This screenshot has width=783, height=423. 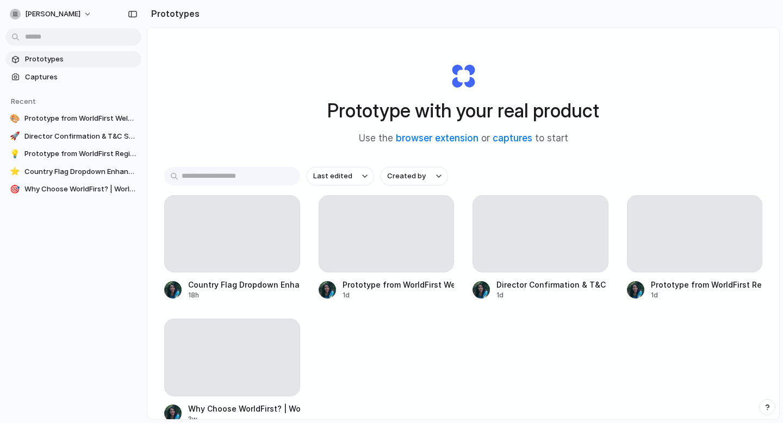 I want to click on span: Created by, so click(x=406, y=176).